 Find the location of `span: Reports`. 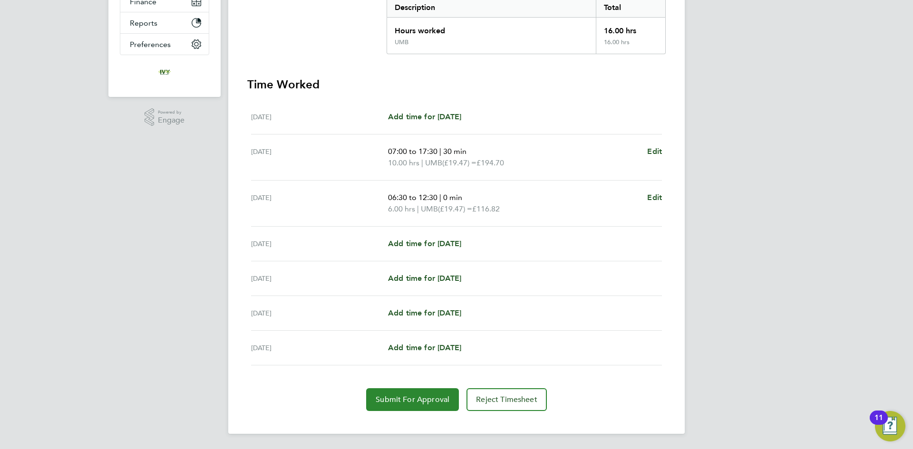

span: Reports is located at coordinates (144, 23).